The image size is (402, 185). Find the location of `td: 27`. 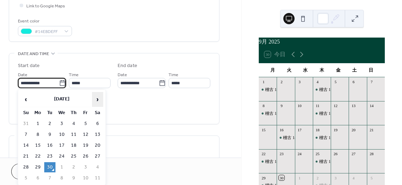

td: 27 is located at coordinates (98, 156).